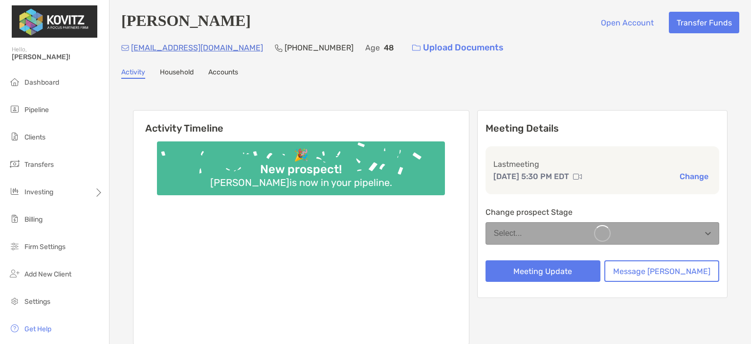 Image resolution: width=751 pixels, height=344 pixels. I want to click on button: Transfer Funds, so click(704, 22).